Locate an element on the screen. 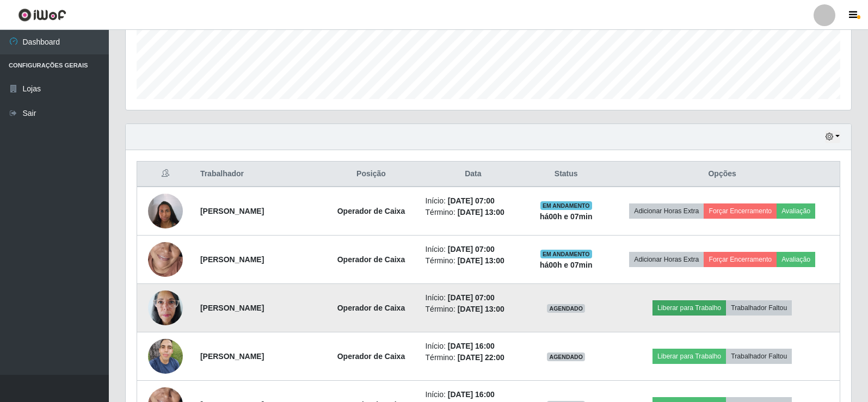 Image resolution: width=868 pixels, height=402 pixels. img: 1740495747223.jpeg is located at coordinates (166, 307).